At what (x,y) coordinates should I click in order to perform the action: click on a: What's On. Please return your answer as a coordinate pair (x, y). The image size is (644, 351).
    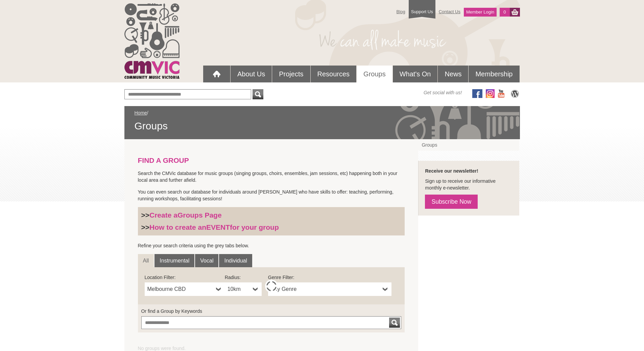
    Looking at the image, I should click on (415, 74).